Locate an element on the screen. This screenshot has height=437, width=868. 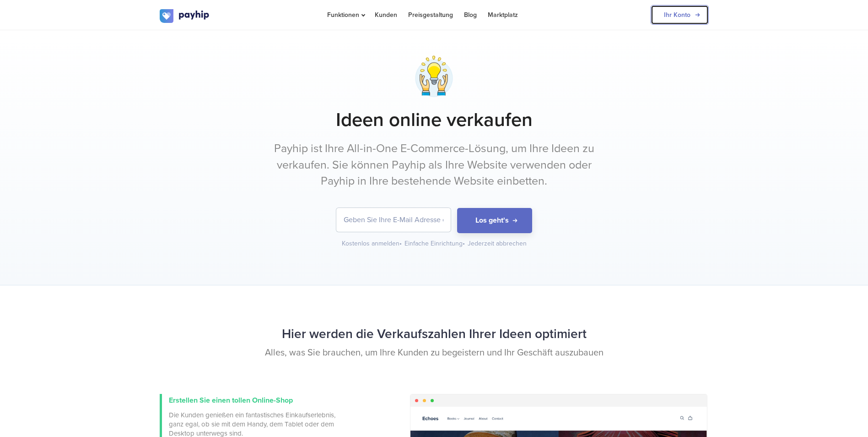
img: building-idea-2-0ililyvz30ovh2mk80dj6i.png is located at coordinates (434, 76).